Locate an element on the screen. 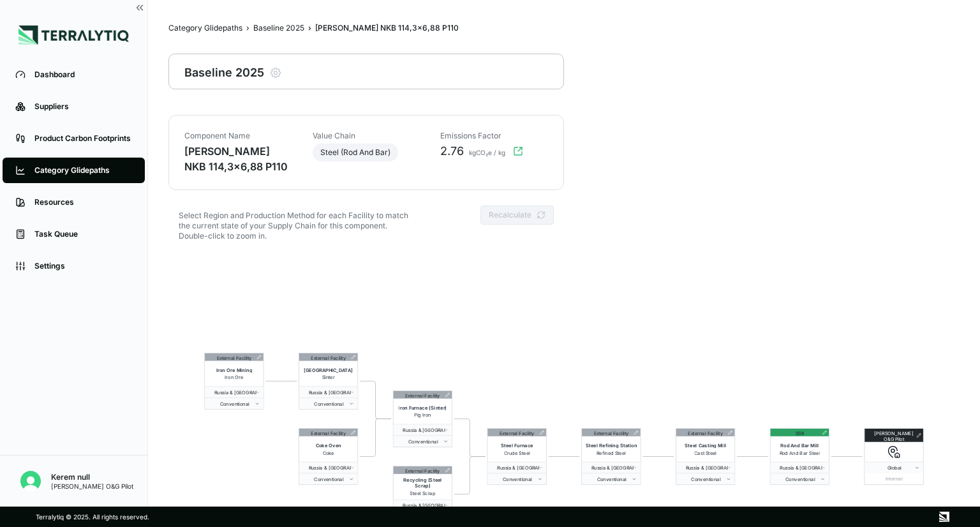 The image size is (980, 527). a: Category Glidepaths is located at coordinates (205, 28).